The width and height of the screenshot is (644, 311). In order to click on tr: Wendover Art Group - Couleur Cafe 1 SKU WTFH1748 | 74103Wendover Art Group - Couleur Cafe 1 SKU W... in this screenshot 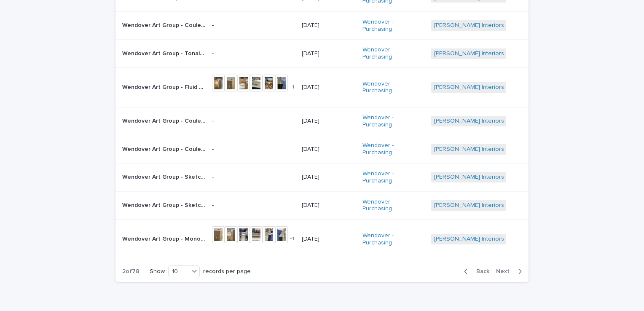, I will do `click(322, 25)`.